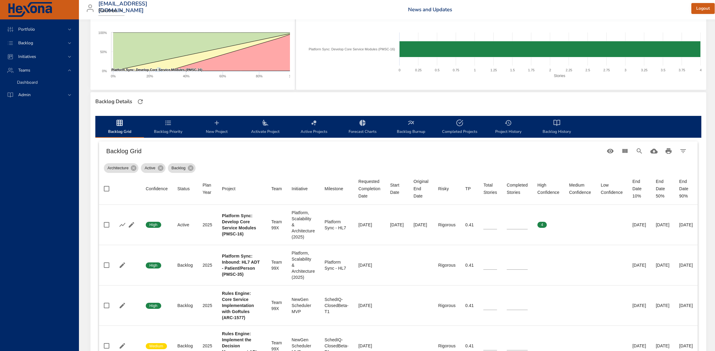  What do you see at coordinates (490, 189) in the screenshot?
I see `span: Total Stories` at bounding box center [490, 189].